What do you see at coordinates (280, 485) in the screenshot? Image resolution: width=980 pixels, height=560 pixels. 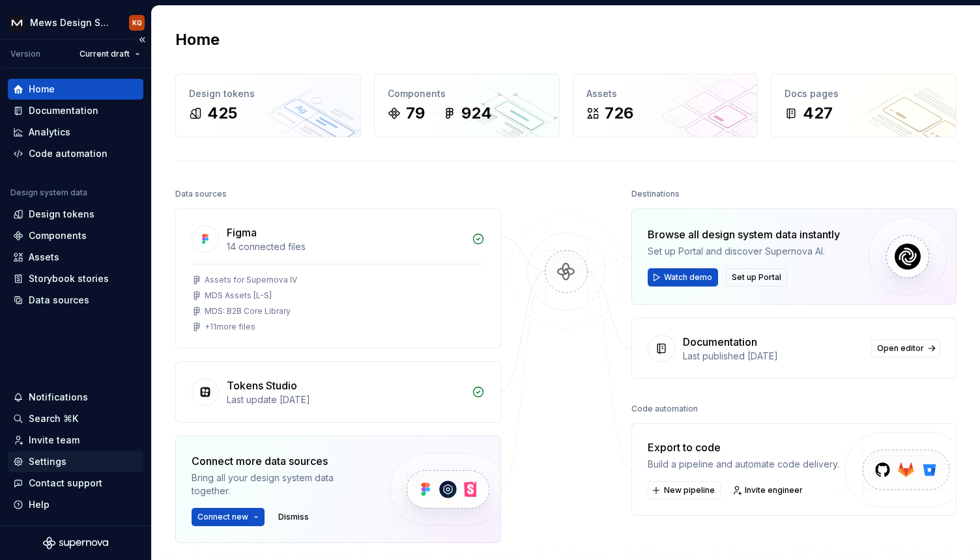 I see `div: Bring all your design system data together.` at bounding box center [280, 485].